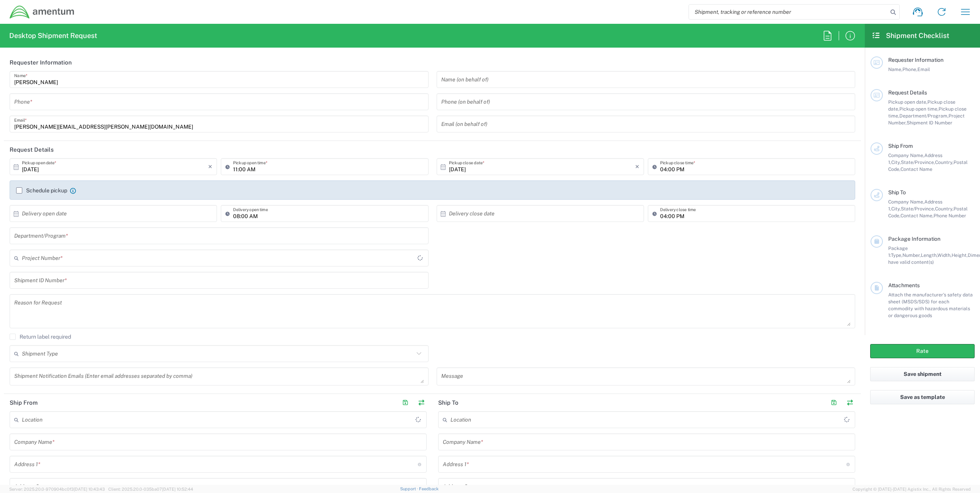 The width and height of the screenshot is (980, 493). I want to click on a: Feedback, so click(429, 489).